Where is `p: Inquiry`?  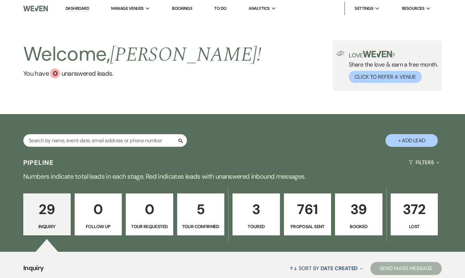 p: Inquiry is located at coordinates (47, 226).